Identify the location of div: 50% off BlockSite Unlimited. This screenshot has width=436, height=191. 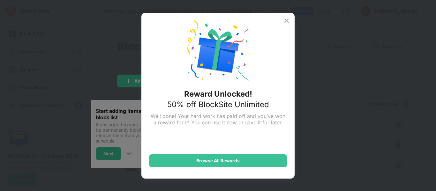
(218, 104).